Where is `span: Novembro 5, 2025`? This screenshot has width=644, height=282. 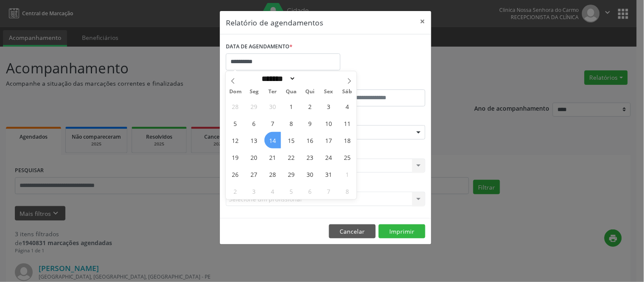
span: Novembro 5, 2025 is located at coordinates (291, 191).